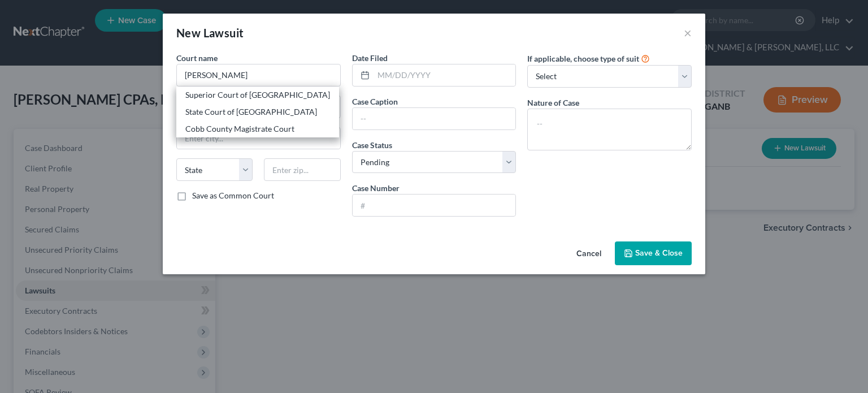  Describe the element at coordinates (659, 253) in the screenshot. I see `span: Save & Close` at that location.